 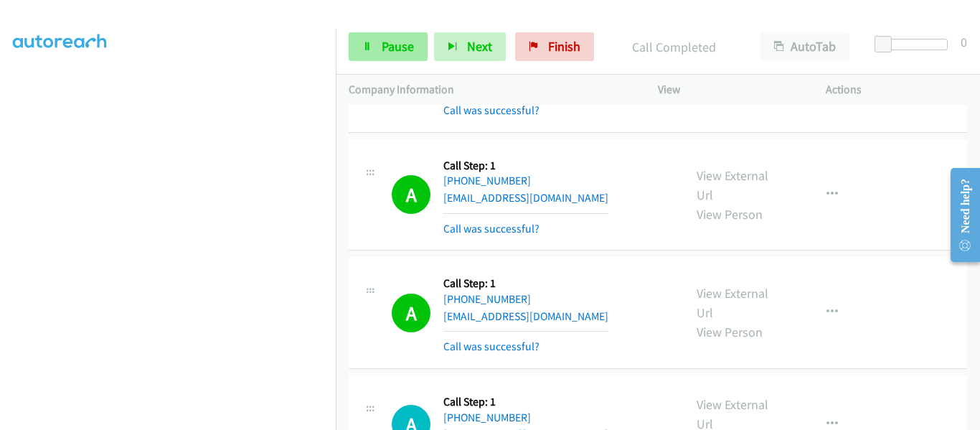 I want to click on span: Pause, so click(x=397, y=46).